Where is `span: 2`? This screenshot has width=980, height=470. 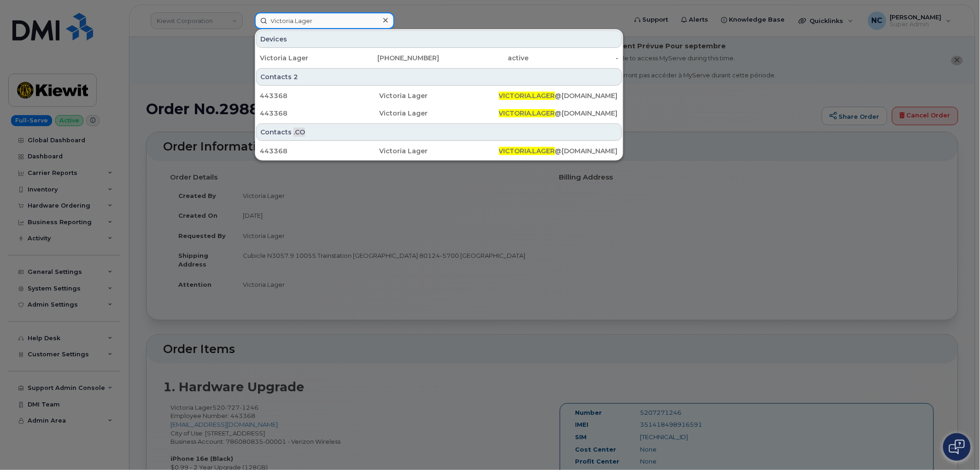 span: 2 is located at coordinates (296, 77).